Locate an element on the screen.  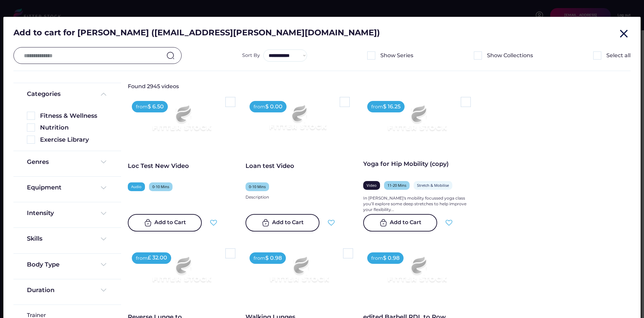
div: Nutrition is located at coordinates (74, 128).